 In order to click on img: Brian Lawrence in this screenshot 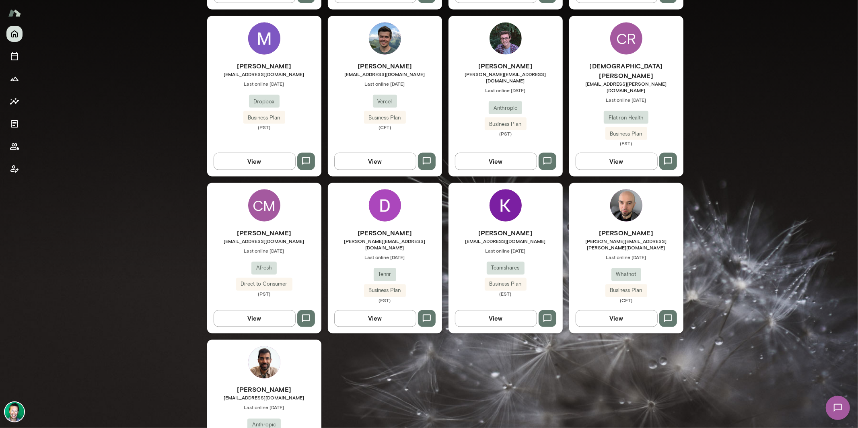, I will do `click(14, 412)`.